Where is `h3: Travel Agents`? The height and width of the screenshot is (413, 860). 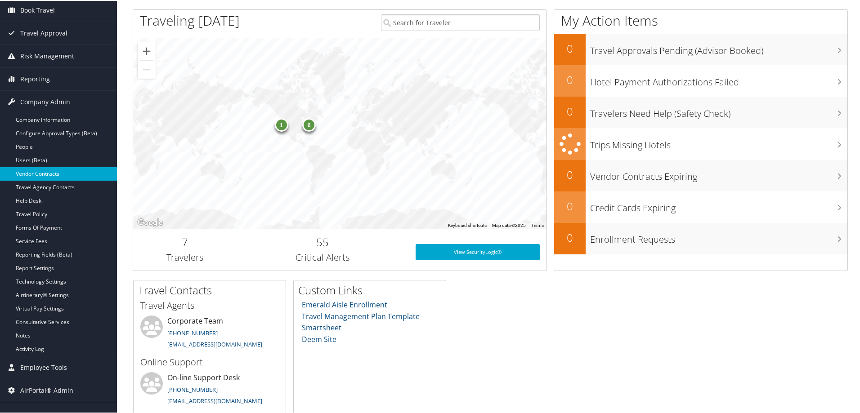 h3: Travel Agents is located at coordinates (210, 305).